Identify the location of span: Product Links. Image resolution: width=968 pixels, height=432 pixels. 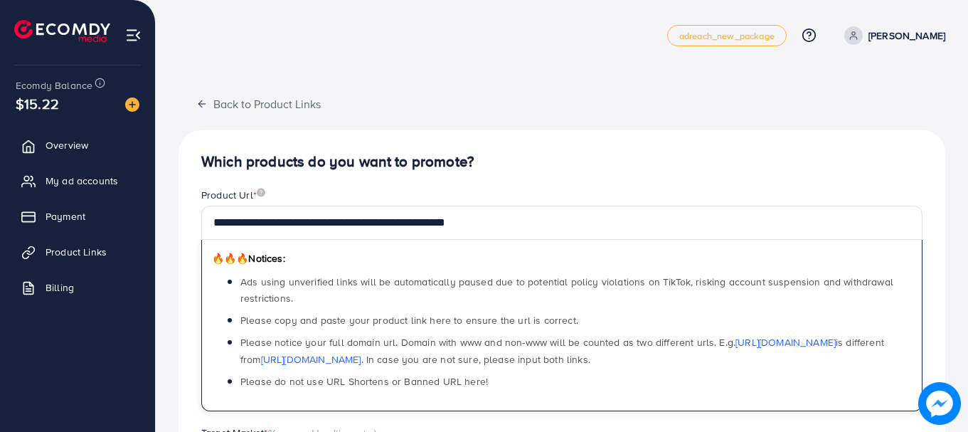
(76, 252).